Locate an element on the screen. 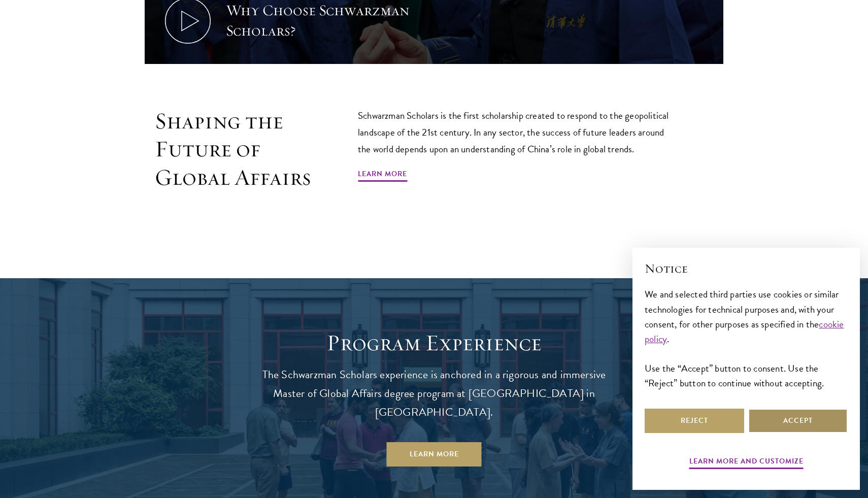 The image size is (868, 498). h1: Program Experience is located at coordinates (434, 343).